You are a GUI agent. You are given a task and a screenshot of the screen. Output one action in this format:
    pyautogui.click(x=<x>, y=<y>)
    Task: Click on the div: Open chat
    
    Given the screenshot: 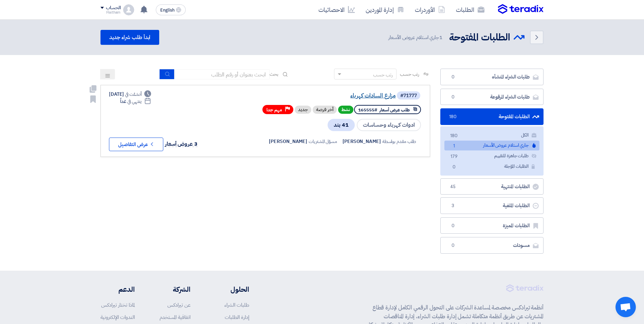 What is the action you would take?
    pyautogui.click(x=626, y=307)
    